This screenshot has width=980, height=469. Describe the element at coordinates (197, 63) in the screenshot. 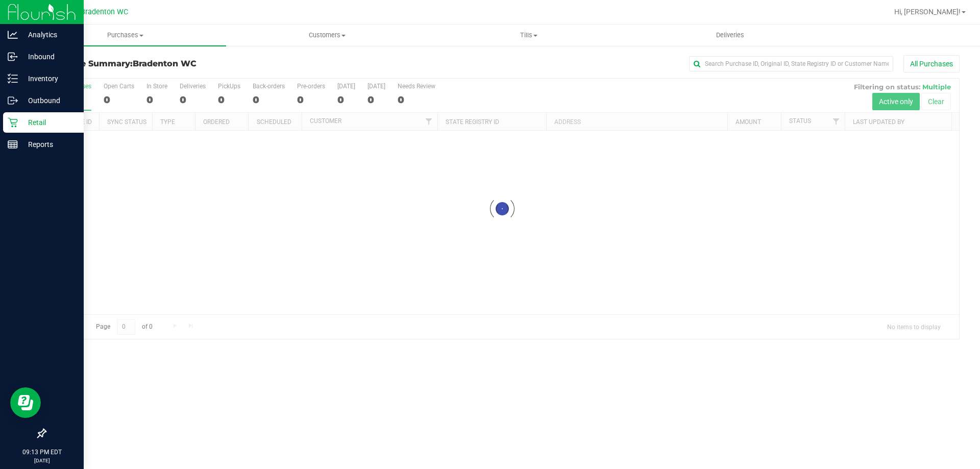

I see `h3: Purchase Summary:` at that location.